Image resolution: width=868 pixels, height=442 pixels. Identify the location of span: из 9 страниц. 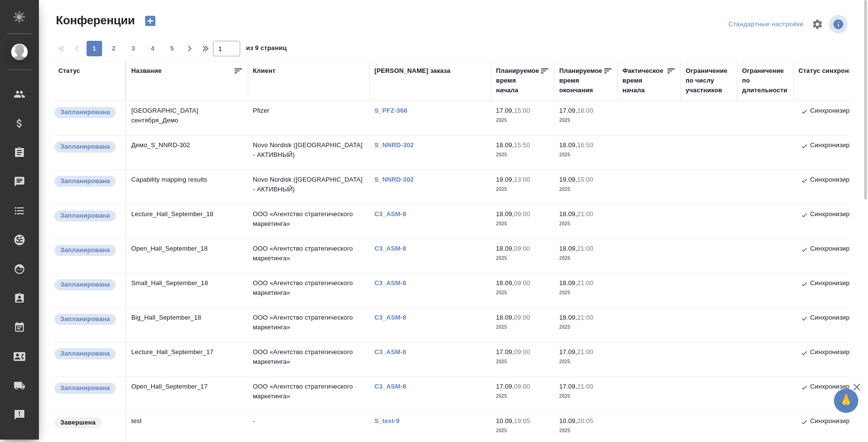
(266, 49).